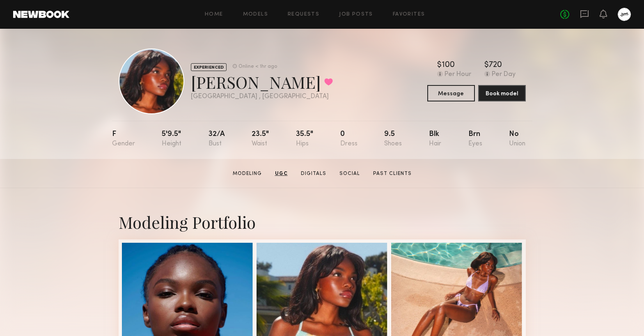 The height and width of the screenshot is (336, 644). What do you see at coordinates (314, 174) in the screenshot?
I see `a: Digitals` at bounding box center [314, 174].